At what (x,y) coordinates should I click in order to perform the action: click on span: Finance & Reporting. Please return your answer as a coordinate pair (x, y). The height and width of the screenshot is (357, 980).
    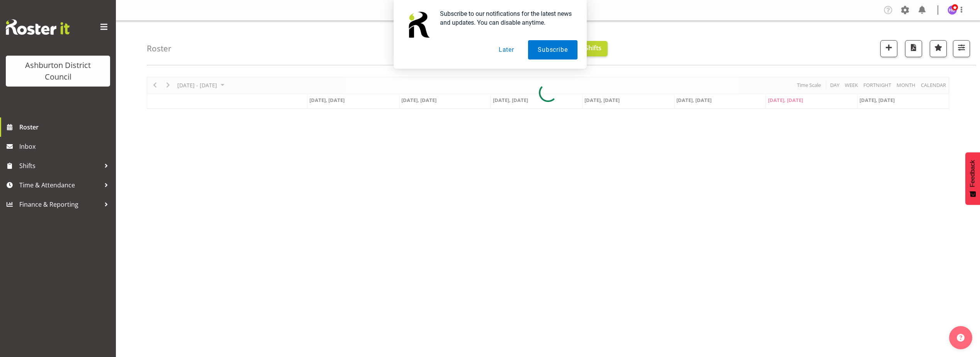
    Looking at the image, I should click on (60, 204).